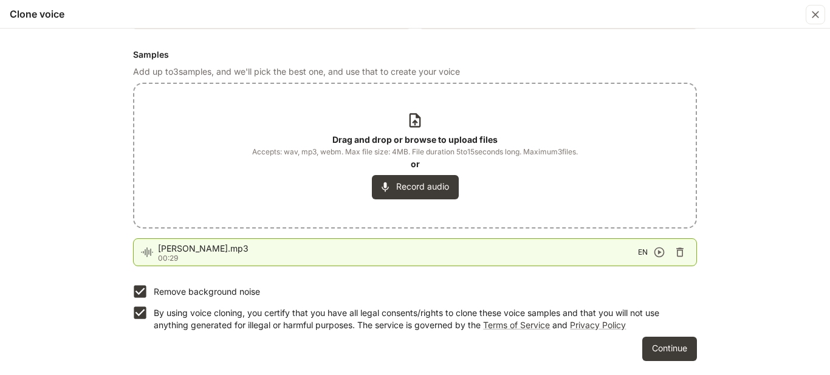  What do you see at coordinates (415, 187) in the screenshot?
I see `button: Record audio` at bounding box center [415, 187].